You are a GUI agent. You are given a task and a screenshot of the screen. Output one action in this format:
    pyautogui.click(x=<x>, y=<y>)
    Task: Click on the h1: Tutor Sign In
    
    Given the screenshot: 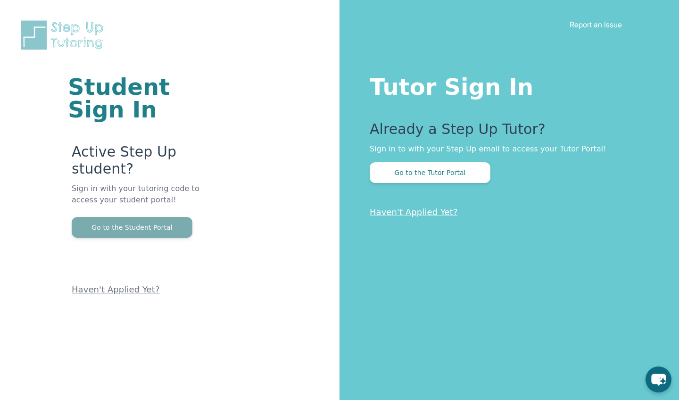 What is the action you would take?
    pyautogui.click(x=505, y=85)
    